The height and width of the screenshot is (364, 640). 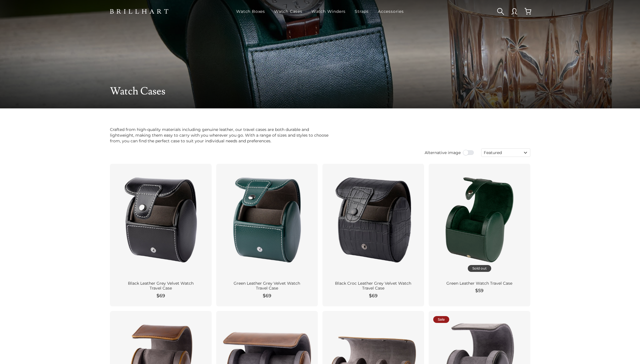 What do you see at coordinates (267, 235) in the screenshot?
I see `a: Green Leather Grey Velvet Watch Travel Case $69` at bounding box center [267, 235].